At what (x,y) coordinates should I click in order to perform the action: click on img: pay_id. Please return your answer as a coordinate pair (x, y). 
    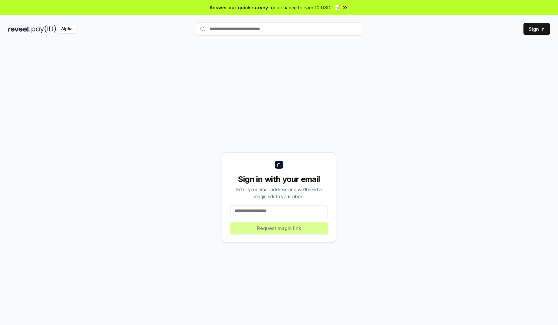
    Looking at the image, I should click on (44, 29).